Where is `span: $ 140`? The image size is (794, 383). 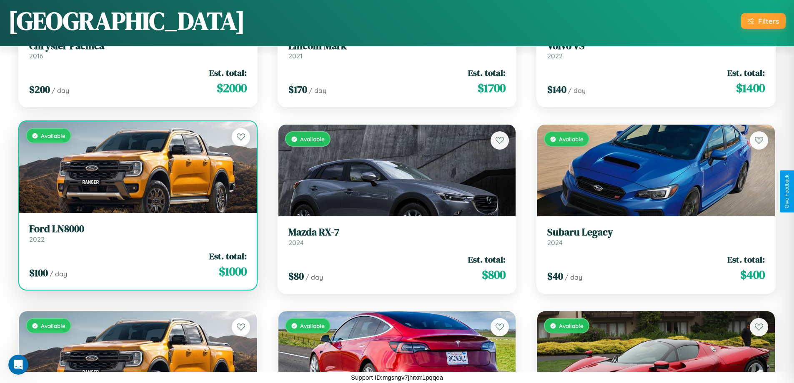
span: $ 140 is located at coordinates (557, 89).